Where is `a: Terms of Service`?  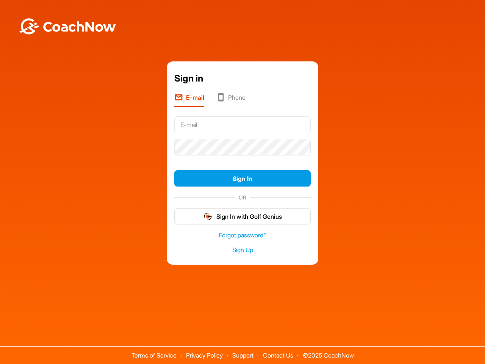 a: Terms of Service is located at coordinates (154, 355).